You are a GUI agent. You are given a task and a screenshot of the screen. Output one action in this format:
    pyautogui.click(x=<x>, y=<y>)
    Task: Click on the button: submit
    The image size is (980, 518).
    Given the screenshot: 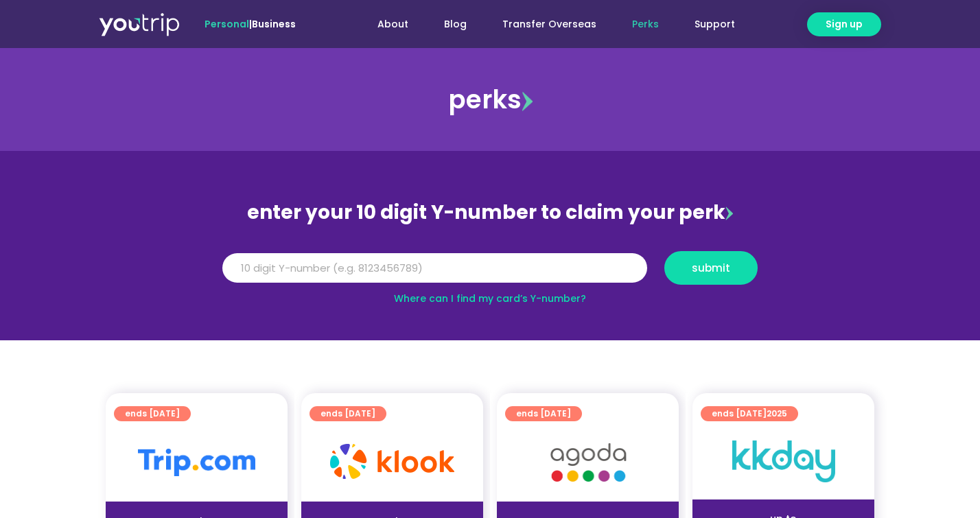 What is the action you would take?
    pyautogui.click(x=711, y=268)
    